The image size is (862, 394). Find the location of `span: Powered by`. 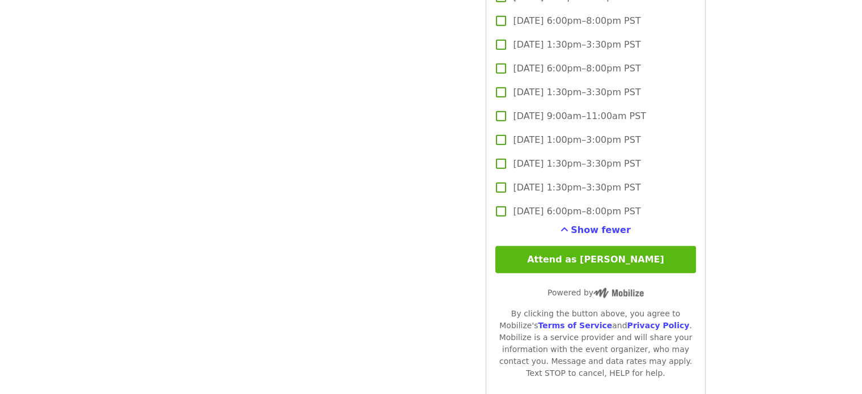

span: Powered by is located at coordinates (595, 292).